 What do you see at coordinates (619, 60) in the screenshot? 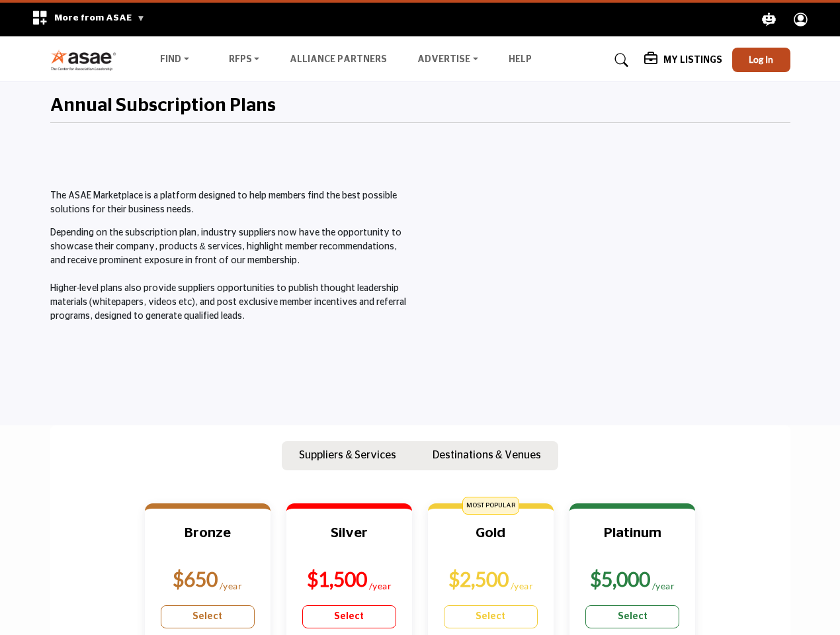
I see `a: Search` at bounding box center [619, 60].